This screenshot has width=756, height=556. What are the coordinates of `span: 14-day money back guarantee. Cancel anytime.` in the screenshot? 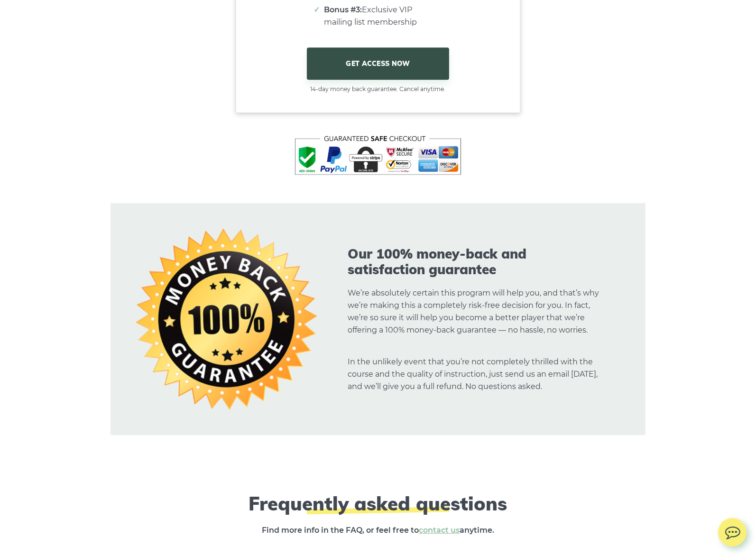 It's located at (378, 89).